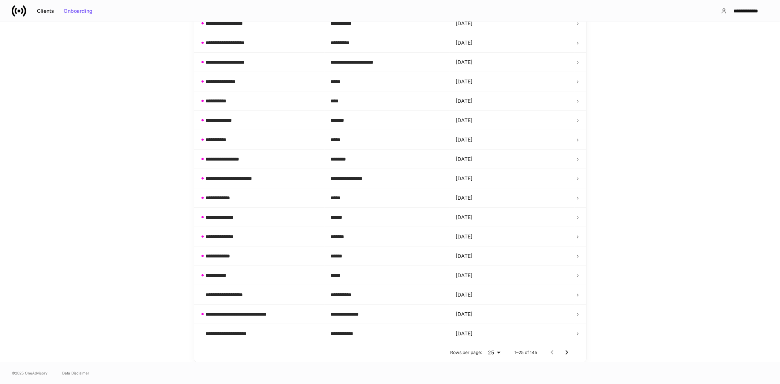  I want to click on div: 25, so click(494, 353).